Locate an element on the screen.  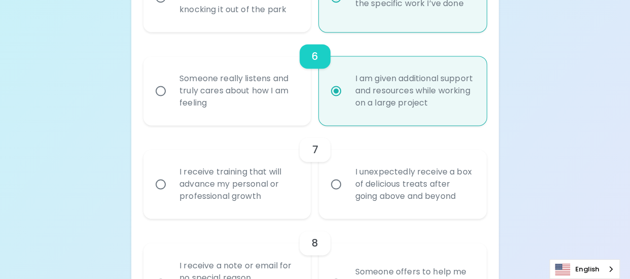
h6: 7 is located at coordinates (315, 149).